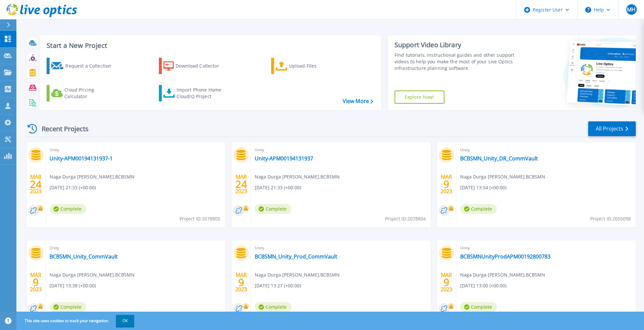 The height and width of the screenshot is (330, 644). What do you see at coordinates (91, 94) in the screenshot?
I see `div: Cloud Pricing Calculator` at bounding box center [91, 94].